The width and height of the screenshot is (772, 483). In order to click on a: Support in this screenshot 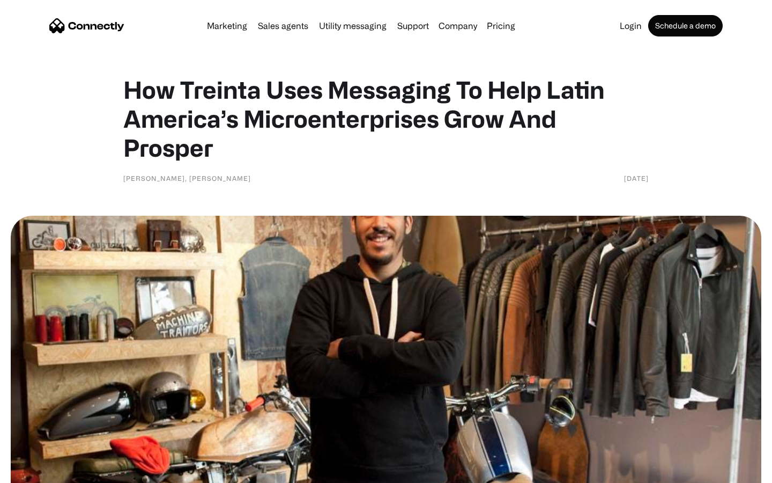, I will do `click(413, 26)`.